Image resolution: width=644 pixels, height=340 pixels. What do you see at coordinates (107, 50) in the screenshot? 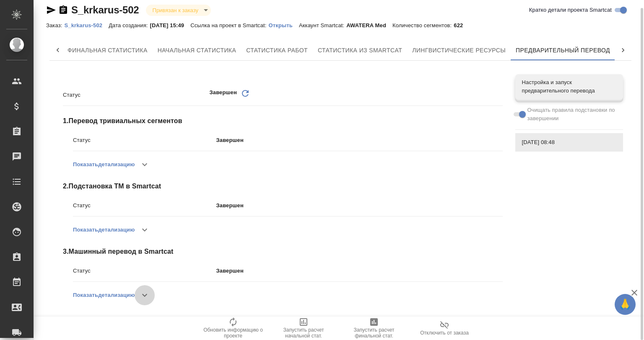
I see `span: Финальная статистика` at bounding box center [107, 50].